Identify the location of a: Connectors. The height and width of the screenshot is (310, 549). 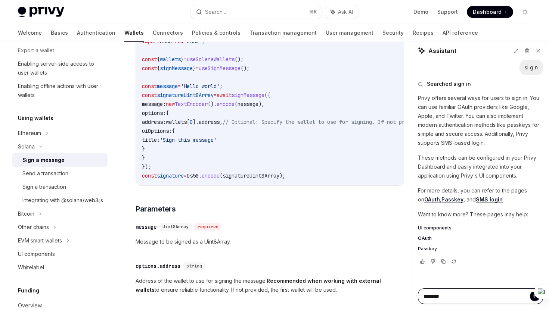
(168, 33).